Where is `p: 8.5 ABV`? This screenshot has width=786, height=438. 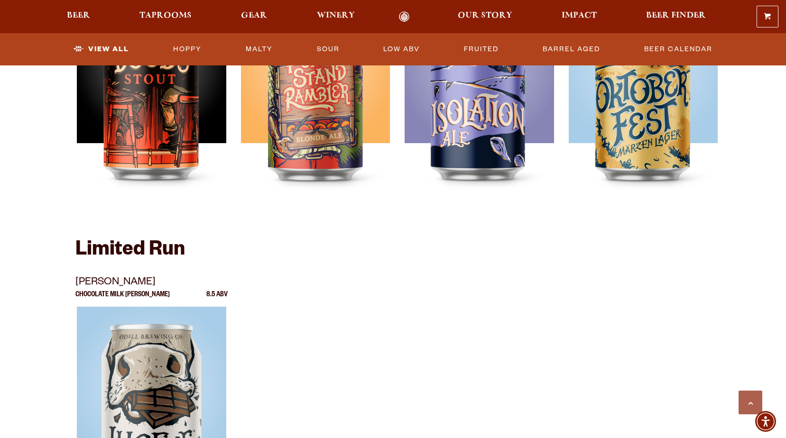
p: 8.5 ABV is located at coordinates (217, 299).